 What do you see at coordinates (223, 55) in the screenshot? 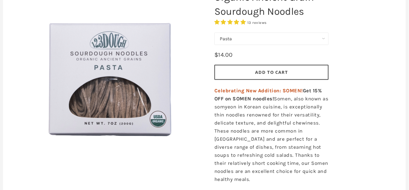
I see `div: $14.00` at bounding box center [223, 55].